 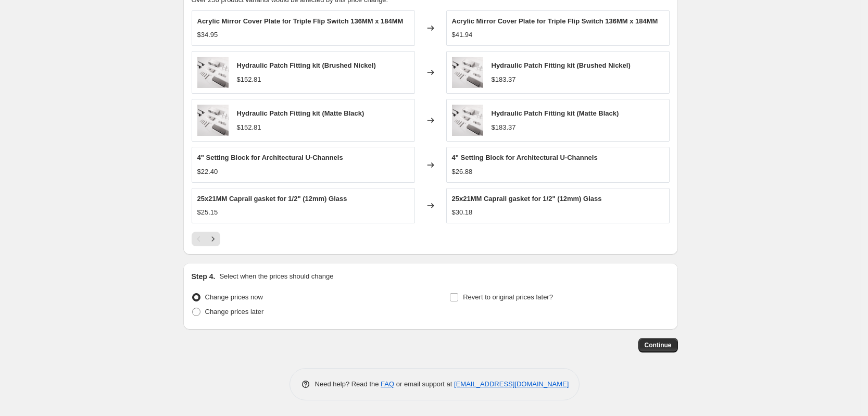 I want to click on div: $22.40, so click(x=208, y=172).